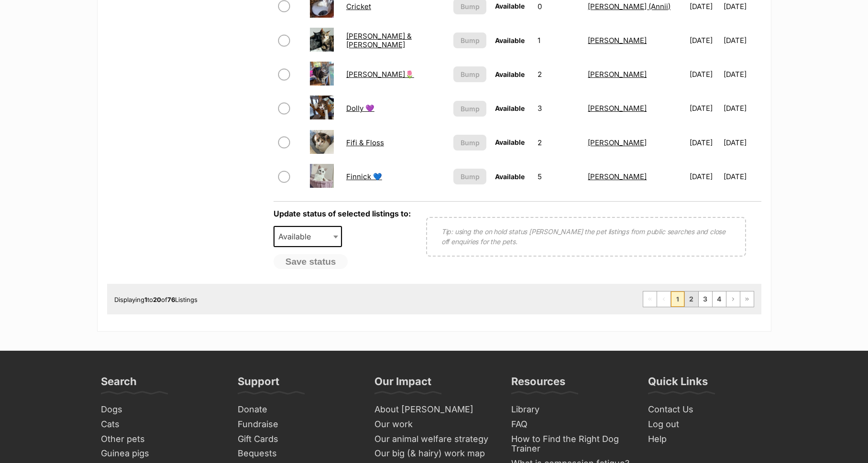 This screenshot has width=868, height=463. Describe the element at coordinates (311, 262) in the screenshot. I see `button: Save status` at that location.